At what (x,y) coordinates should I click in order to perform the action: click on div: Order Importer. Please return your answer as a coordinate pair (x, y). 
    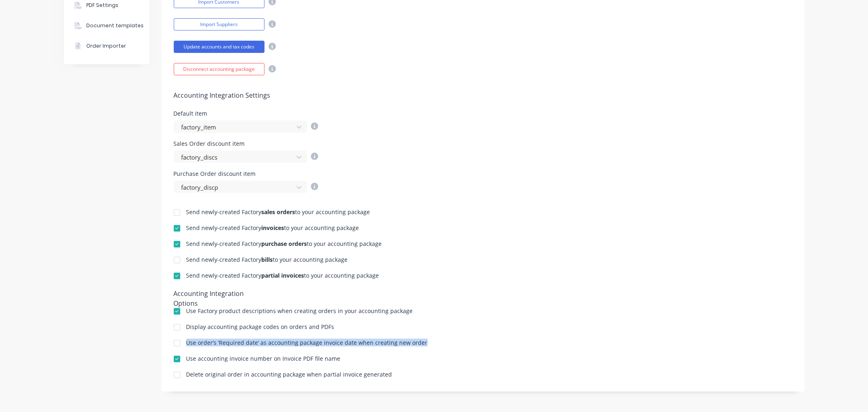
    Looking at the image, I should click on (106, 46).